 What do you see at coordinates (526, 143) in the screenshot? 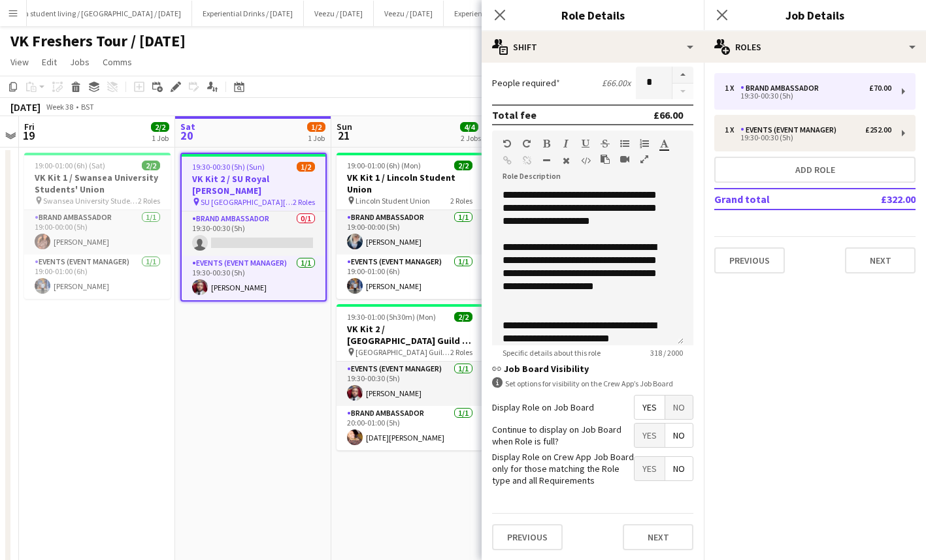
I see `button: Redo` at bounding box center [526, 143].